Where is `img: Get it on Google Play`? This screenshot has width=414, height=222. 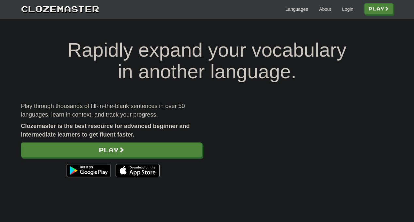 img: Get it on Google Play is located at coordinates (89, 170).